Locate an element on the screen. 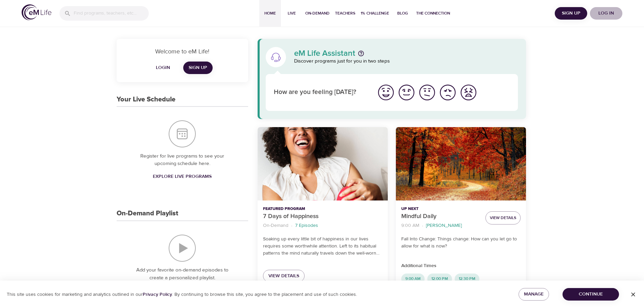  button: I'm feeling bad is located at coordinates (448, 92).